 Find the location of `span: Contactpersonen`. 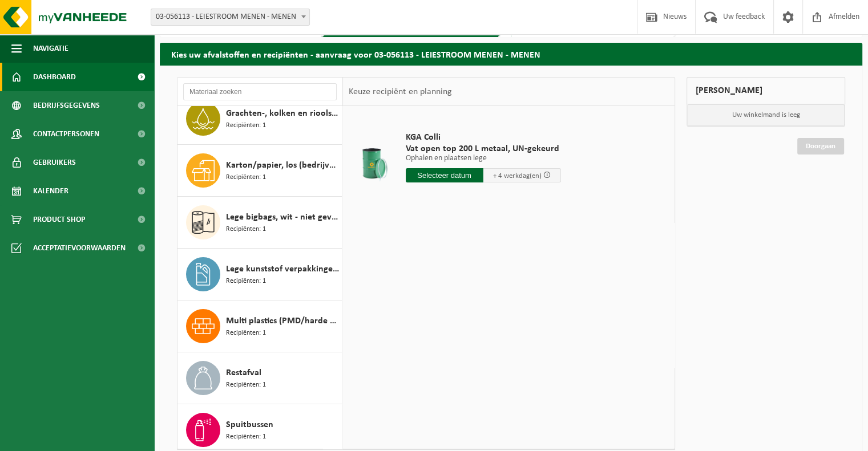

span: Contactpersonen is located at coordinates (66, 134).